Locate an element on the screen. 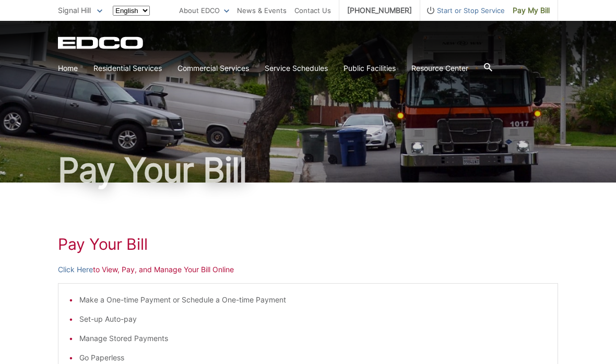 The height and width of the screenshot is (364, 616). a: About EDCO is located at coordinates (204, 10).